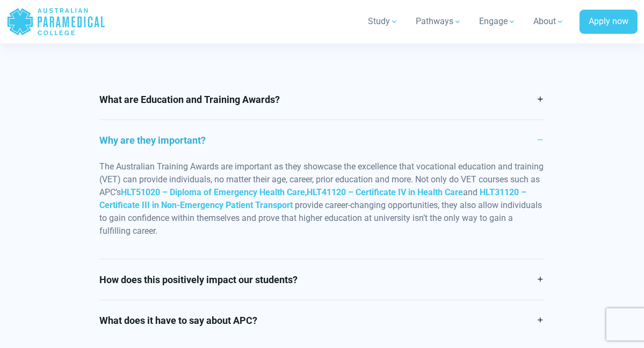  What do you see at coordinates (322, 279) in the screenshot?
I see `a: How does this positively impact our students?` at bounding box center [322, 279].